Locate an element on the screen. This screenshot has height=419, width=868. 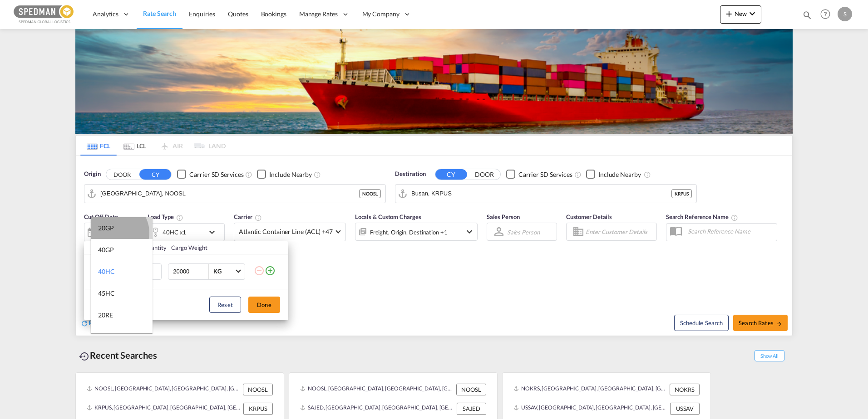
div: 40HC is located at coordinates (106, 272).